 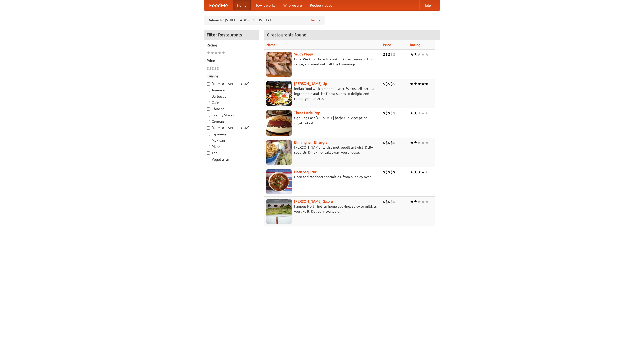 I want to click on img: littlepigs.jpg, so click(x=279, y=123).